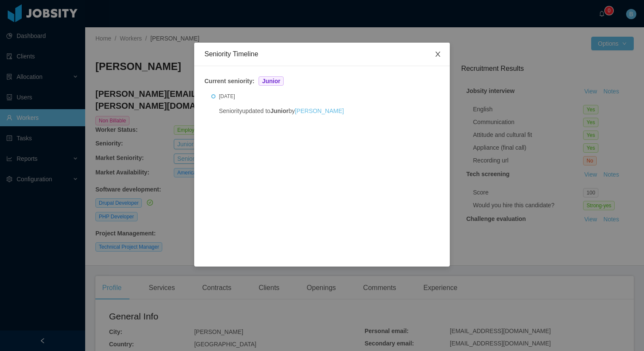 This screenshot has width=644, height=351. What do you see at coordinates (253, 111) in the screenshot?
I see `span: Seniority updated to` at bounding box center [253, 111].